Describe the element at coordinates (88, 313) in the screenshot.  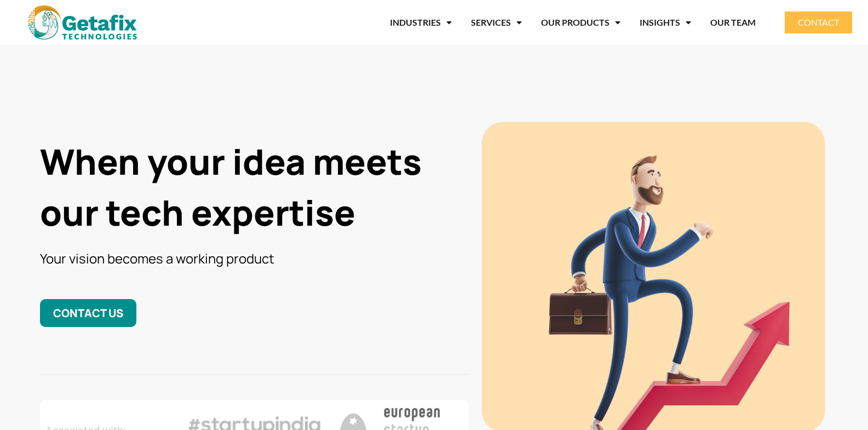
I see `a: CONTACT US` at that location.